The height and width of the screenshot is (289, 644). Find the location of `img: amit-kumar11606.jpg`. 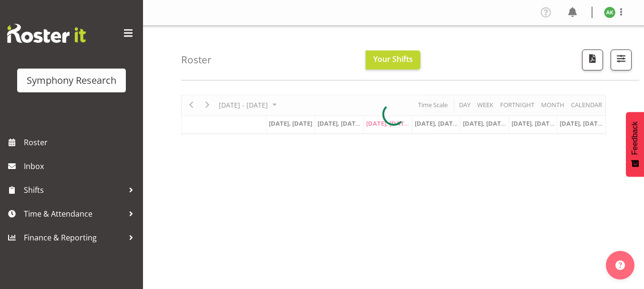

img: amit-kumar11606.jpg is located at coordinates (610, 13).